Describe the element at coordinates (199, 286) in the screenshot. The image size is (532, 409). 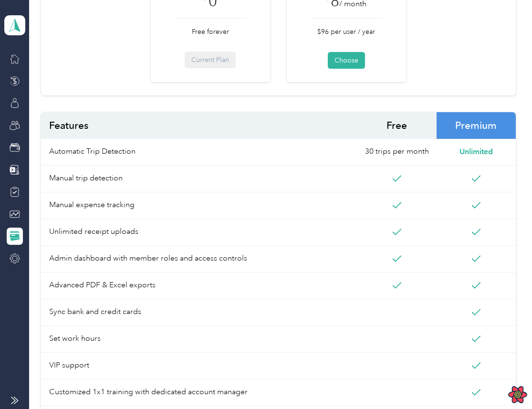
I see `span: Advanced PDF & Excel exports` at that location.